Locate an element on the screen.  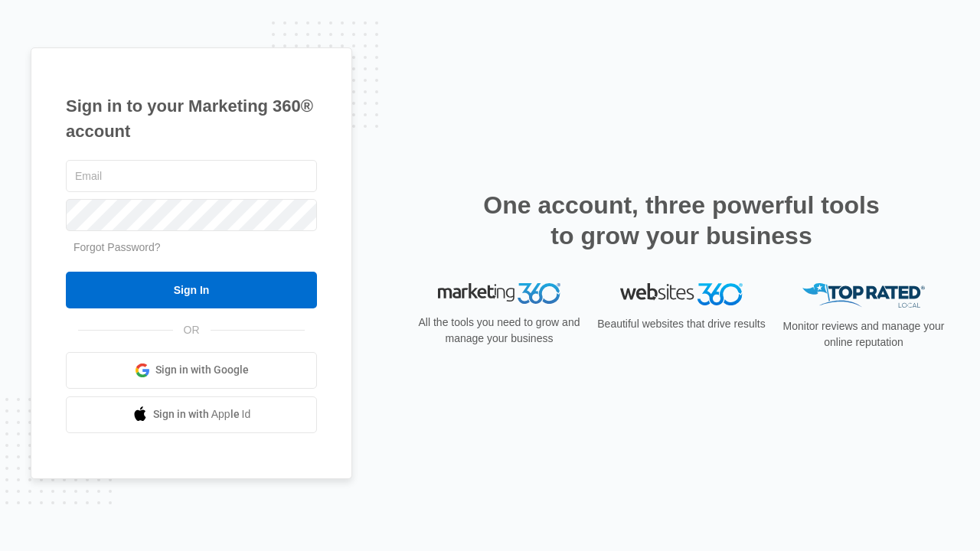
img: Websites 360 is located at coordinates (681, 294).